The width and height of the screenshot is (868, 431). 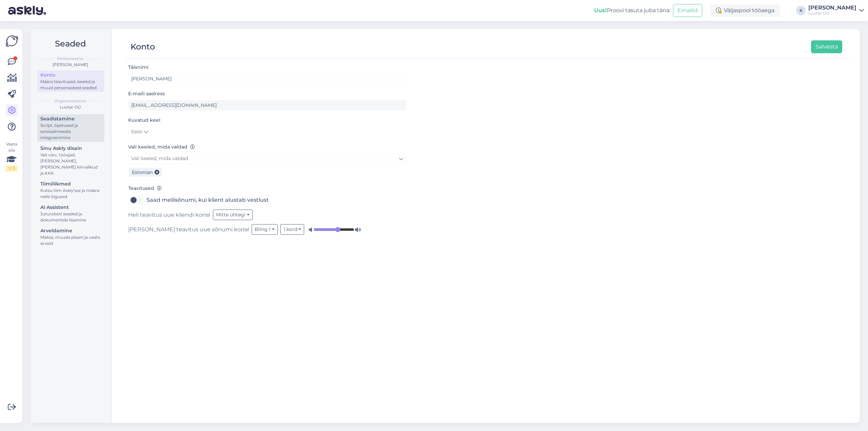 I want to click on h2: Seaded, so click(x=70, y=44).